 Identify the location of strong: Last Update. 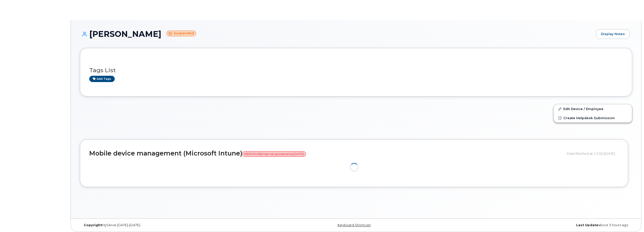
(587, 225).